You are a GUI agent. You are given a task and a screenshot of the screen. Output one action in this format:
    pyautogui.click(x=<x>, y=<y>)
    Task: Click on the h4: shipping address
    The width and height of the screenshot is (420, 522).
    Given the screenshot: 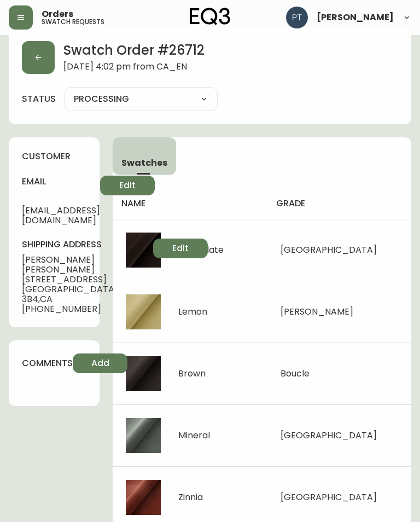 What is the action you would take?
    pyautogui.click(x=88, y=244)
    